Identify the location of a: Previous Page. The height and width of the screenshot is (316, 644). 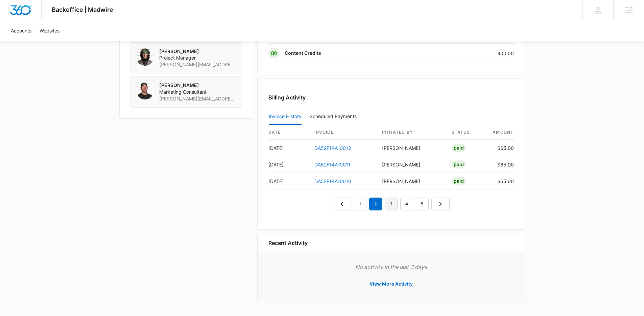
(342, 204).